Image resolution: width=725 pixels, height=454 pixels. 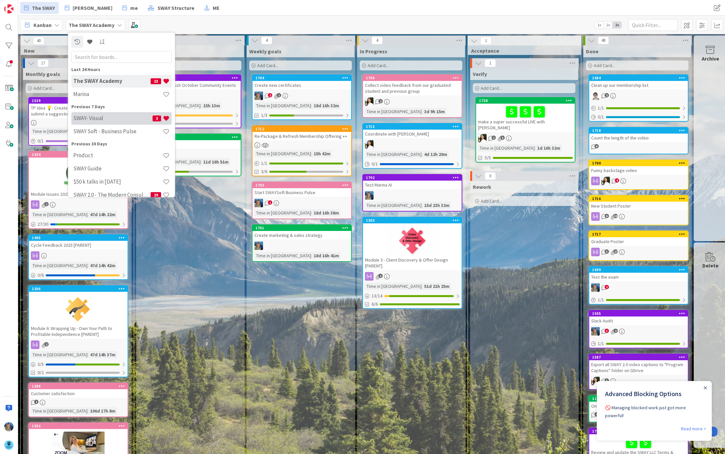 What do you see at coordinates (638, 170) in the screenshot?
I see `div: Funny backstage video` at bounding box center [638, 170].